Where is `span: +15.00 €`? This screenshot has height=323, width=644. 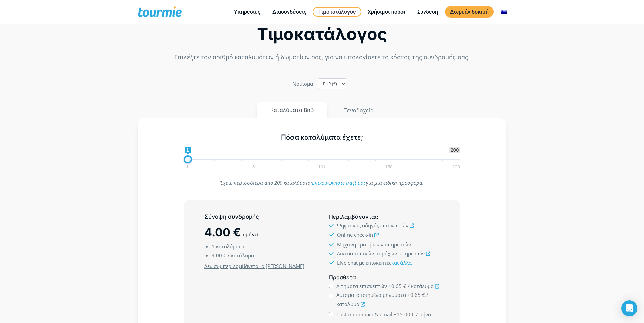 span: +15.00 € is located at coordinates (404, 314).